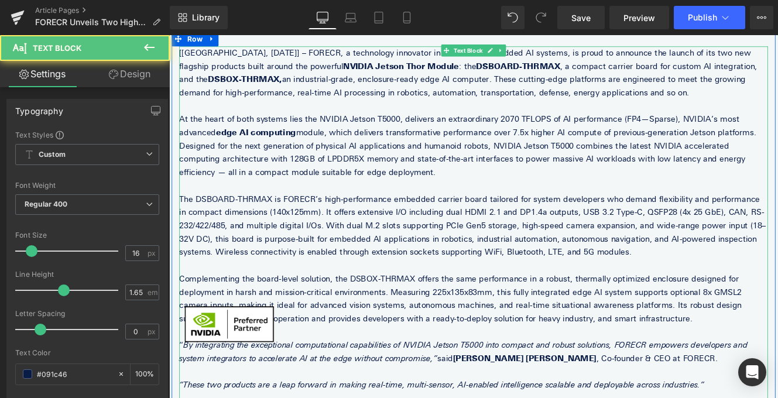 The height and width of the screenshot is (398, 778). What do you see at coordinates (87, 314) in the screenshot?
I see `div: Letter Spacing` at bounding box center [87, 314].